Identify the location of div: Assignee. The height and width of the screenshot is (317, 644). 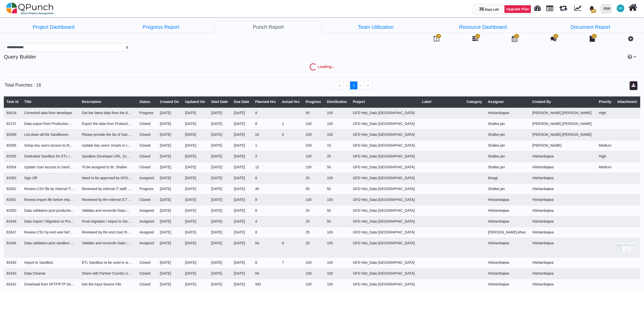
(507, 101).